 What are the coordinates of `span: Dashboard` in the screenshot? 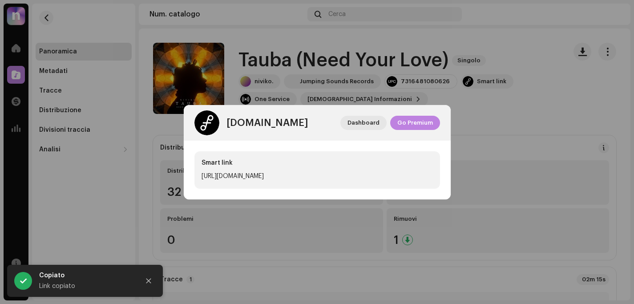 It's located at (364, 123).